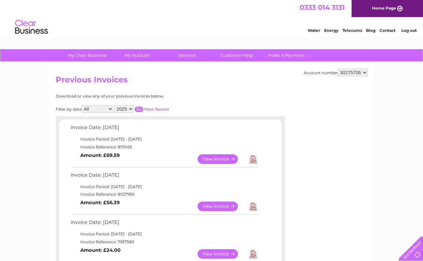 This screenshot has width=423, height=261. I want to click on td: Invoice Reference: 7937589, so click(165, 242).